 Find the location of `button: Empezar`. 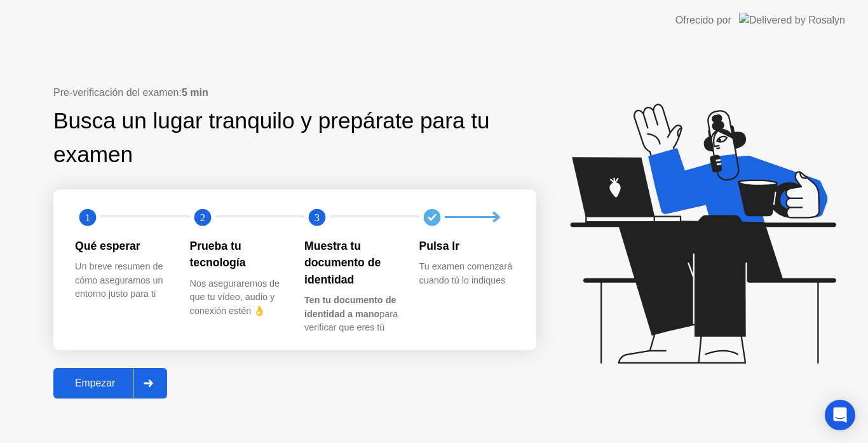

button: Empezar is located at coordinates (110, 383).